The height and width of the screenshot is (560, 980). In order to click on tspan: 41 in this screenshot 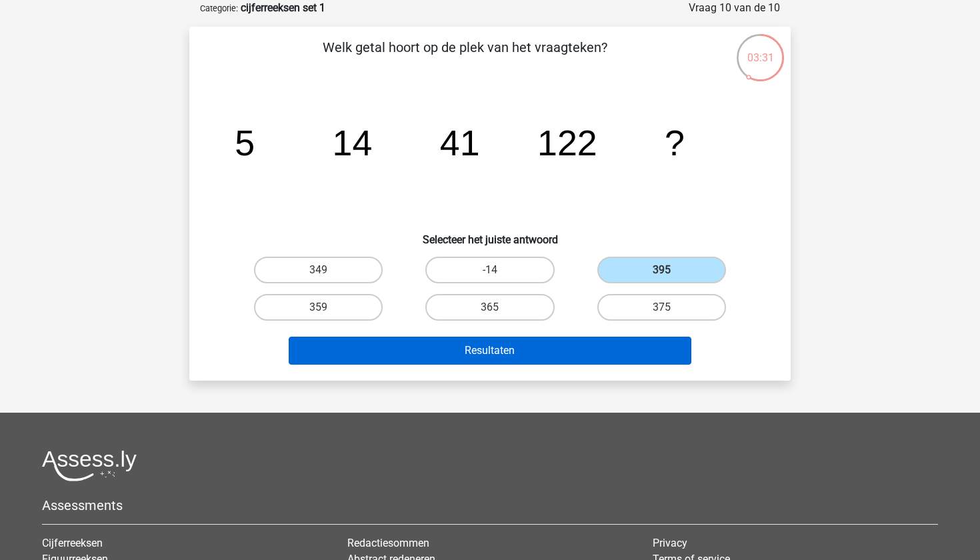, I will do `click(460, 142)`.